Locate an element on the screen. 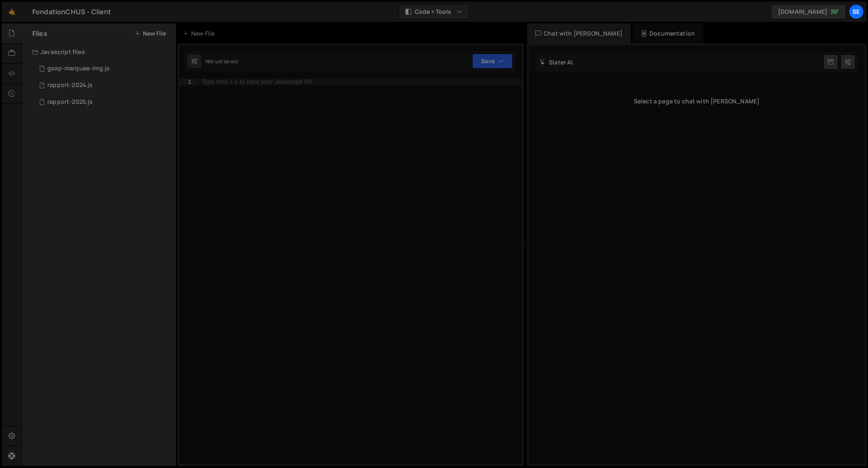 Image resolution: width=868 pixels, height=468 pixels. div: Javascript files is located at coordinates (99, 52).